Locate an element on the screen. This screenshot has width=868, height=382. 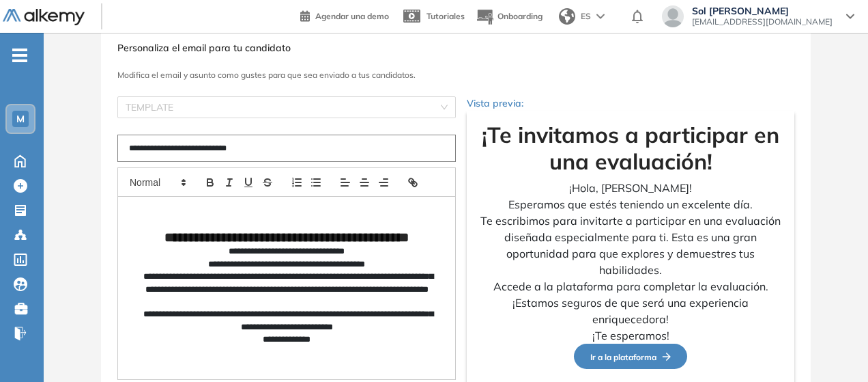
p: Accede a la plataforma para completar la evaluación. ¡Estamos seguros de que será una experiencia... is located at coordinates (630, 302).